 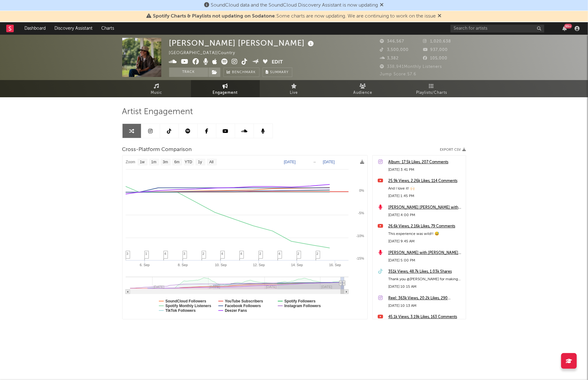 What do you see at coordinates (436, 58) in the screenshot?
I see `span: 105,000` at bounding box center [436, 58].